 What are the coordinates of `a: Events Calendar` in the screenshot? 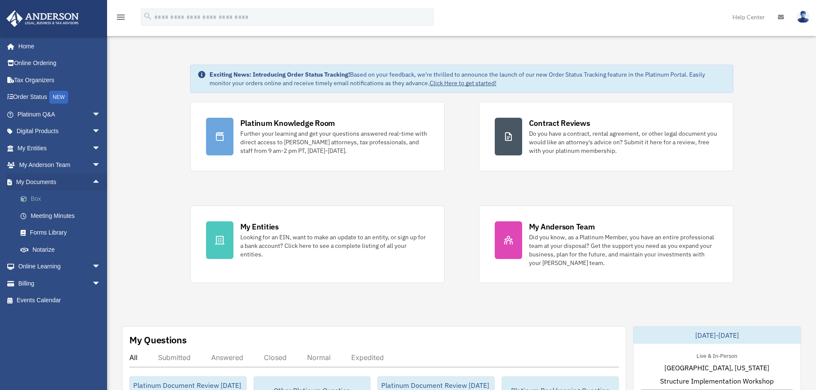 It's located at (60, 301).